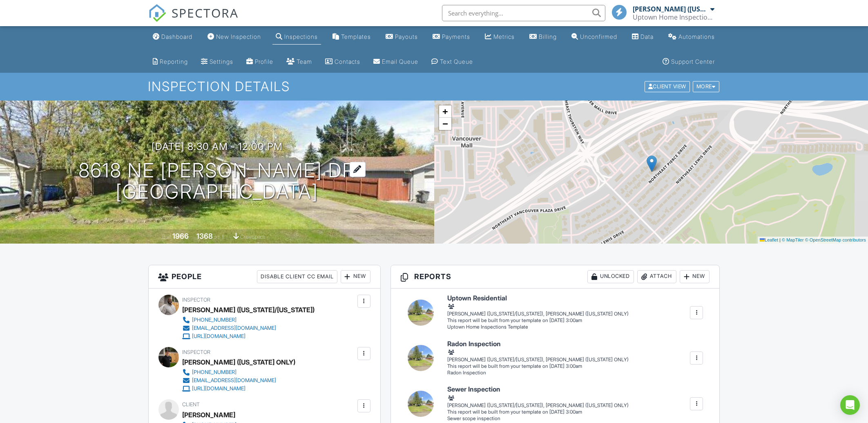 This screenshot has height=423, width=868. I want to click on div: Settings, so click(221, 61).